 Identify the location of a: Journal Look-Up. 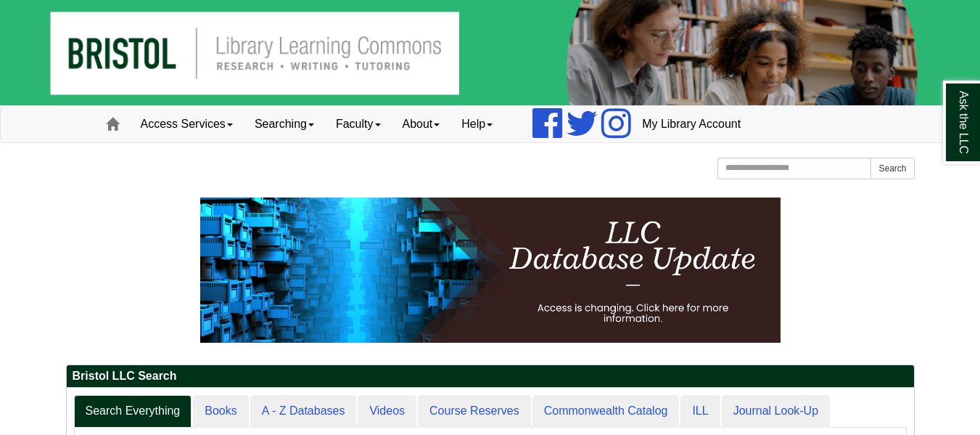
(775, 411).